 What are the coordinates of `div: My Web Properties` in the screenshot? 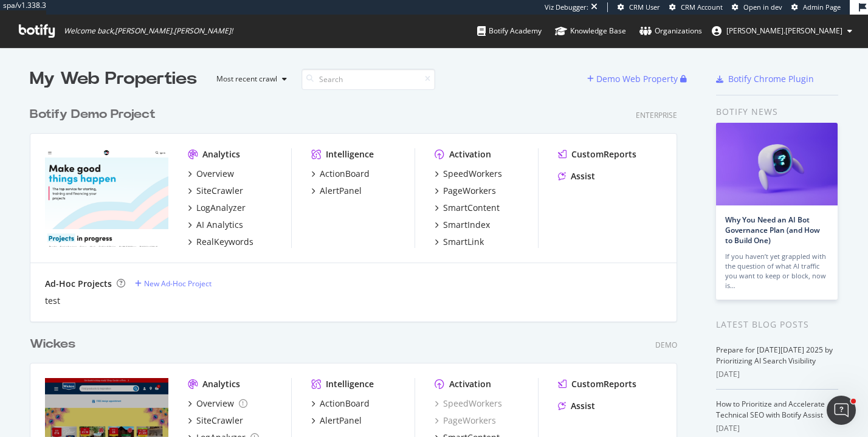 It's located at (113, 79).